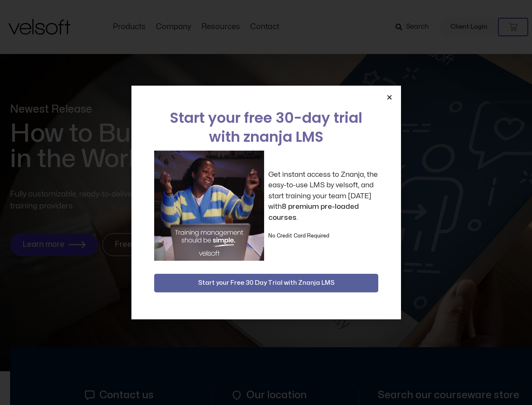 Image resolution: width=532 pixels, height=405 pixels. What do you see at coordinates (266, 283) in the screenshot?
I see `button: Start your Free 30 Day Trial with Znanja LMS` at bounding box center [266, 283].